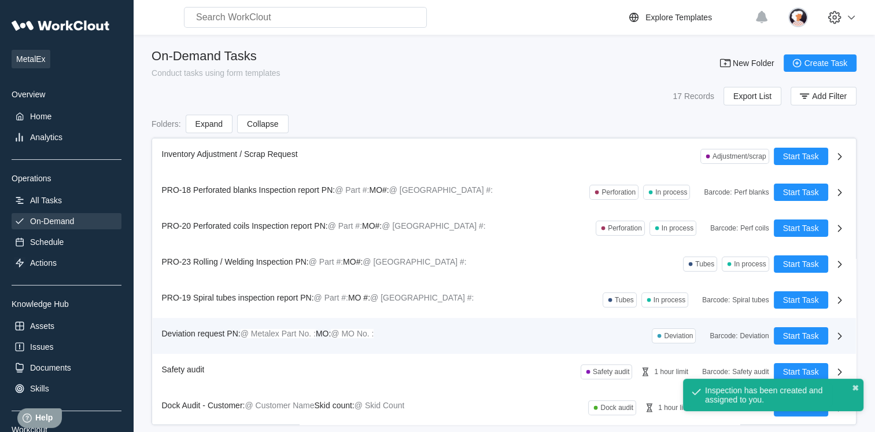 Image resolution: width=875 pixels, height=432 pixels. Describe the element at coordinates (235, 262) in the screenshot. I see `span: PRO-23 Rolling / Welding Inspection PN:` at that location.